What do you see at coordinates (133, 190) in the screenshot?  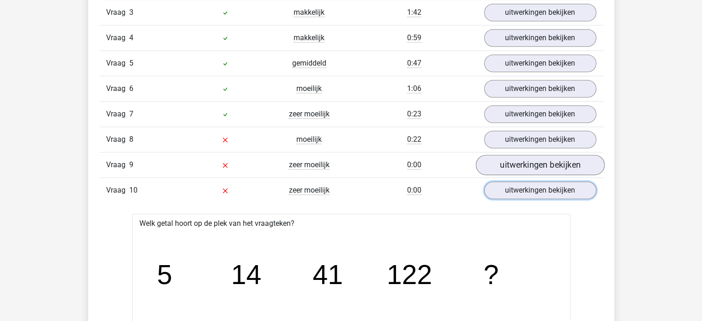 I see `span: 10` at bounding box center [133, 190].